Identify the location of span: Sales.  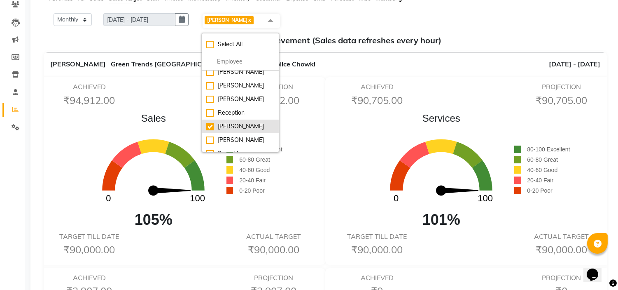
(153, 118).